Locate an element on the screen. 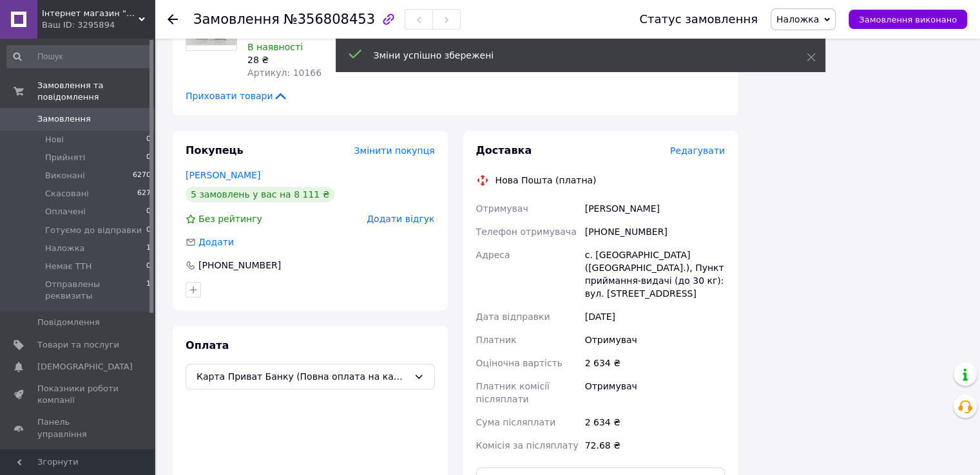 This screenshot has height=475, width=980. input: Пошук is located at coordinates (79, 57).